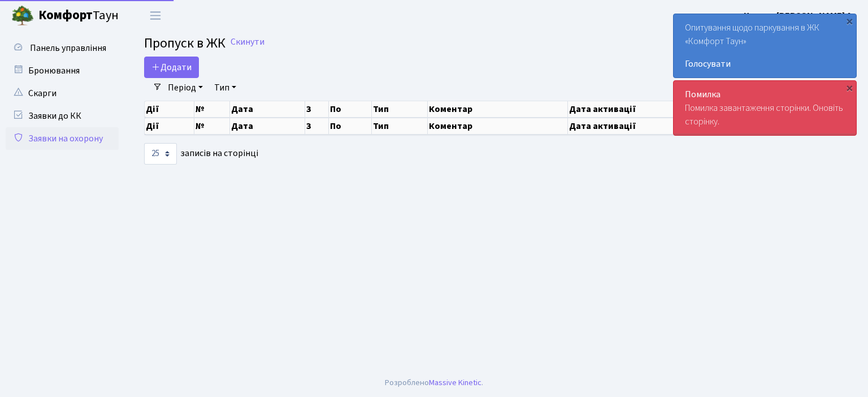 This screenshot has height=397, width=868. What do you see at coordinates (765, 64) in the screenshot?
I see `a: Голосувати` at bounding box center [765, 64].